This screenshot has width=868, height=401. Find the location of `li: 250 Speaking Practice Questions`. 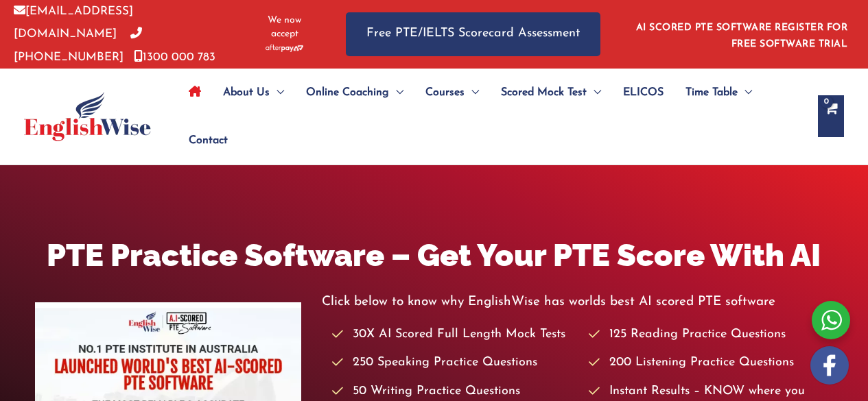

li: 250 Speaking Practice Questions is located at coordinates (455, 363).